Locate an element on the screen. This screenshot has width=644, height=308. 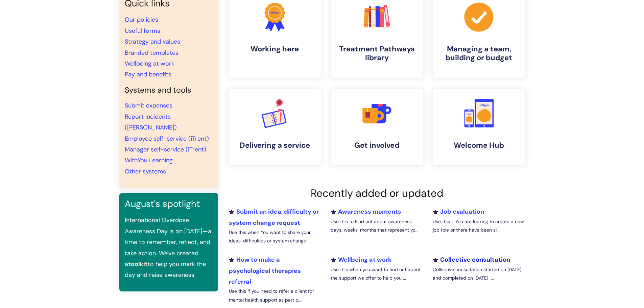
a: Job evaluation is located at coordinates (458, 212).